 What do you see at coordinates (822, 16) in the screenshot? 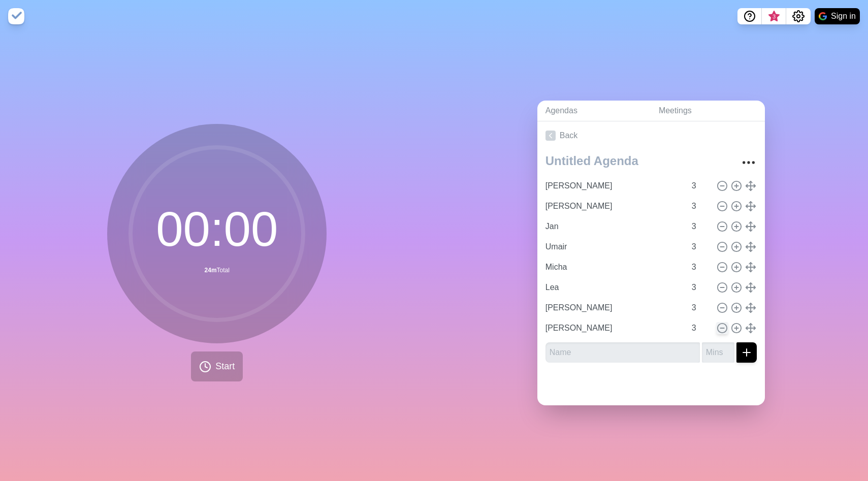
I see `img: google logo` at bounding box center [822, 16].